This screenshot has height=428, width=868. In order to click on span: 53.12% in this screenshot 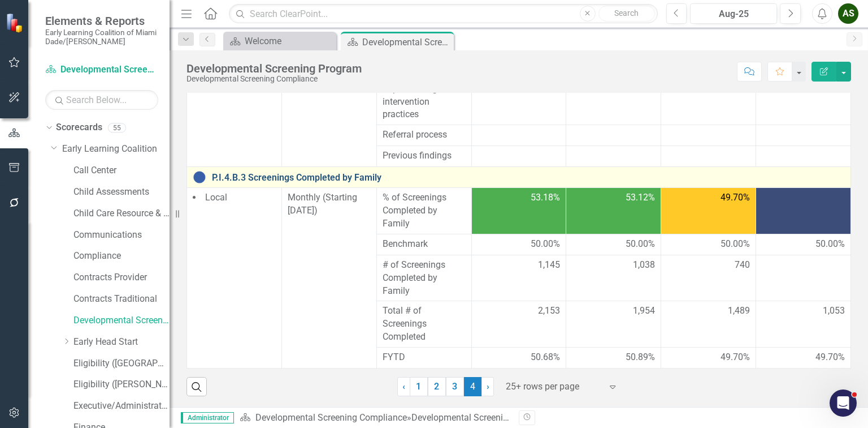, I will do `click(640, 197)`.